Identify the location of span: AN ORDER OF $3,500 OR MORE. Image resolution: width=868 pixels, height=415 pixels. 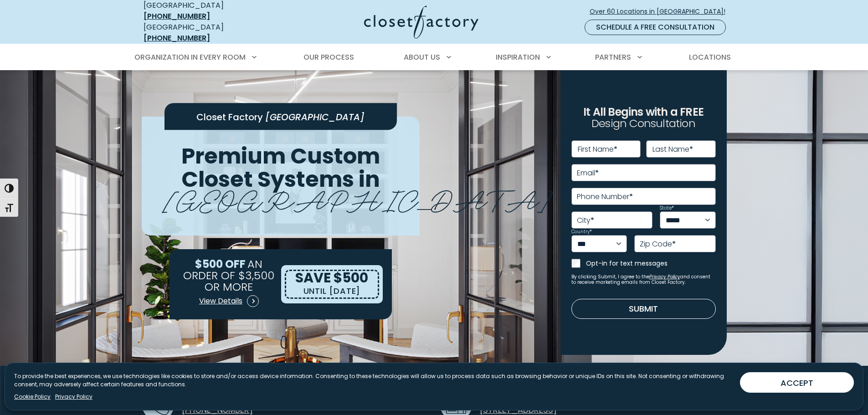
(229, 275).